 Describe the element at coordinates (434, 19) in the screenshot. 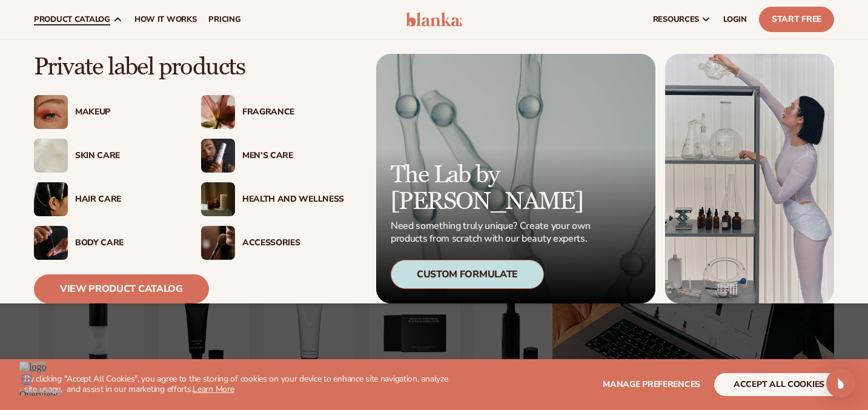

I see `a: logo` at that location.